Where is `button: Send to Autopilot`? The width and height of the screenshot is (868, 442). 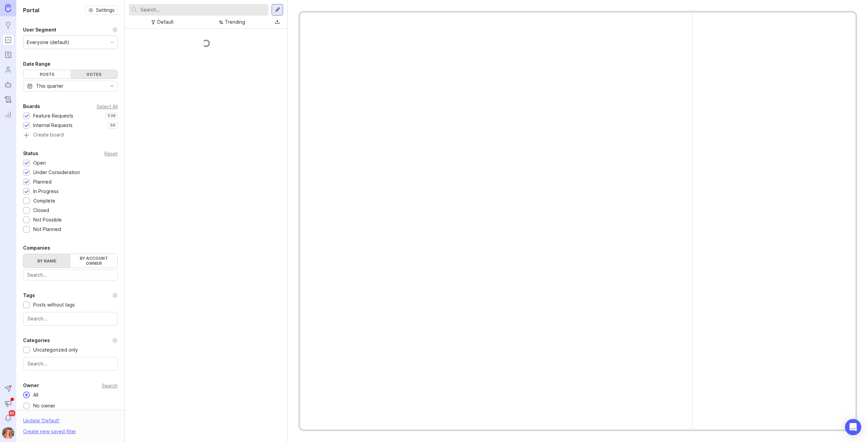 button: Send to Autopilot is located at coordinates (8, 389).